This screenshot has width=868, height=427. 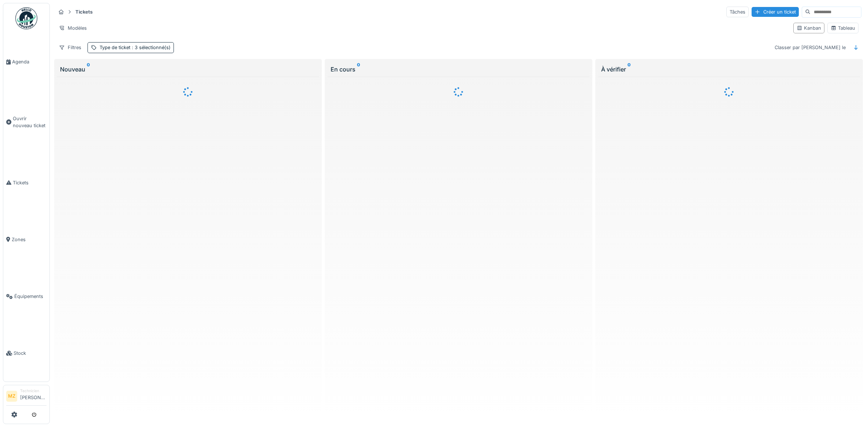 I want to click on span: : 3 sélectionné(s), so click(x=150, y=47).